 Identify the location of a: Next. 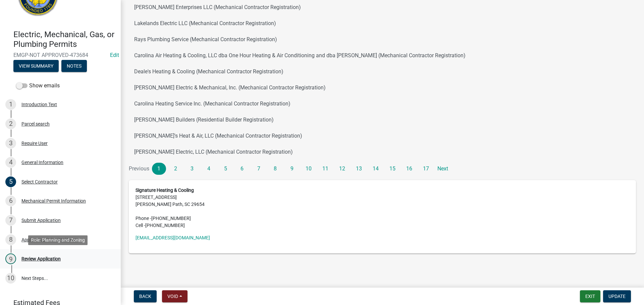
(443, 169).